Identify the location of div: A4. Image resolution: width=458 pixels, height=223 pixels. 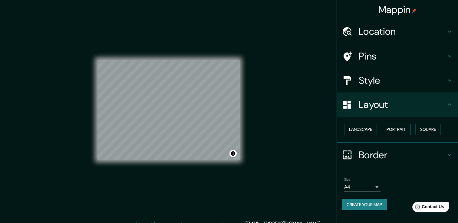
(362, 187).